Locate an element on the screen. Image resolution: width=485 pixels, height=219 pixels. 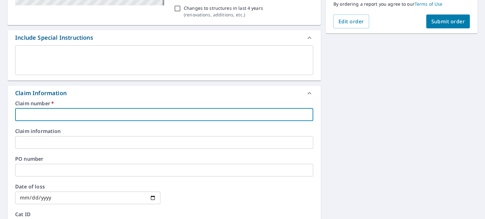
p: By ordering a report you agree to our is located at coordinates (401, 4).